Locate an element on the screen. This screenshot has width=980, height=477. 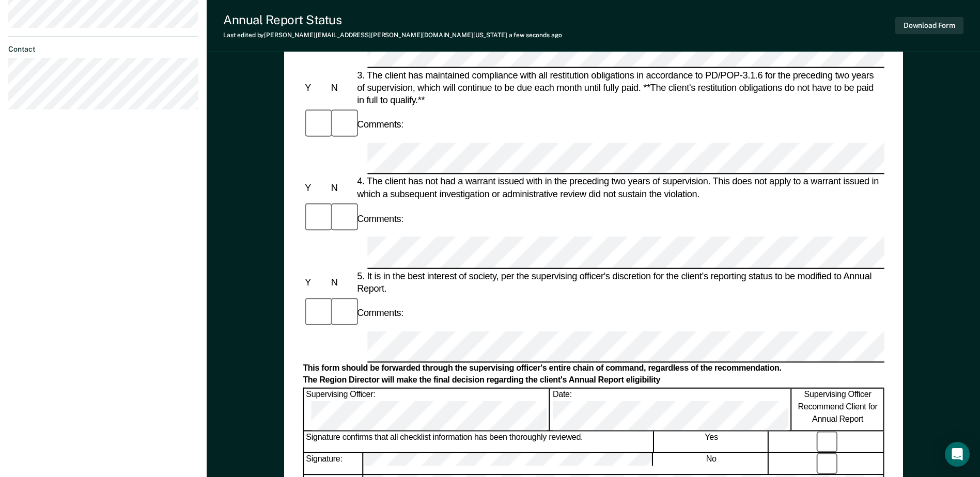
div: Signature confirms that all checklist information has been thoroughly reviewed. is located at coordinates (479, 442).